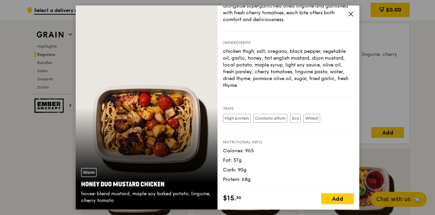 This screenshot has height=215, width=435. Describe the element at coordinates (338, 199) in the screenshot. I see `div: Add` at that location.